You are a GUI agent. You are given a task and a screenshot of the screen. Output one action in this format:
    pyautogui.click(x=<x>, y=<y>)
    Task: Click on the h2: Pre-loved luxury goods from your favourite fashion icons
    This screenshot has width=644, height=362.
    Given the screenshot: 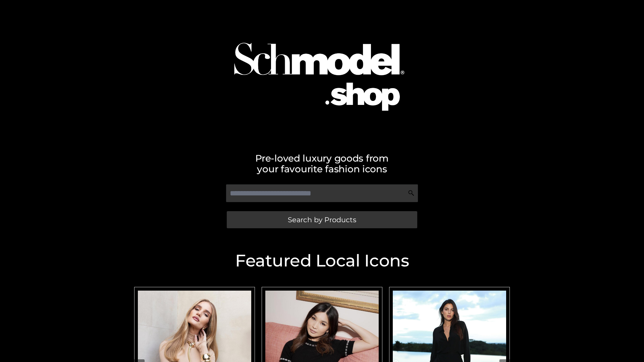 What is the action you would take?
    pyautogui.click(x=322, y=164)
    